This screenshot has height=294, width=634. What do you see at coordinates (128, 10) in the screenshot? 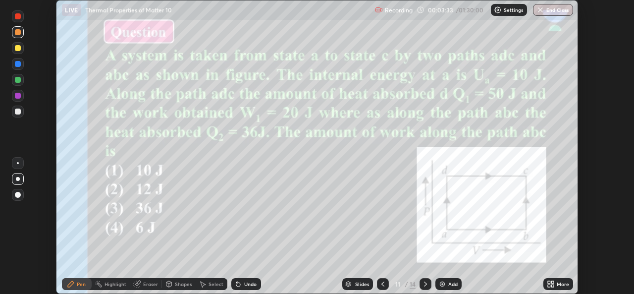
I see `p: Thermal Properties of Matter 10` at bounding box center [128, 10].